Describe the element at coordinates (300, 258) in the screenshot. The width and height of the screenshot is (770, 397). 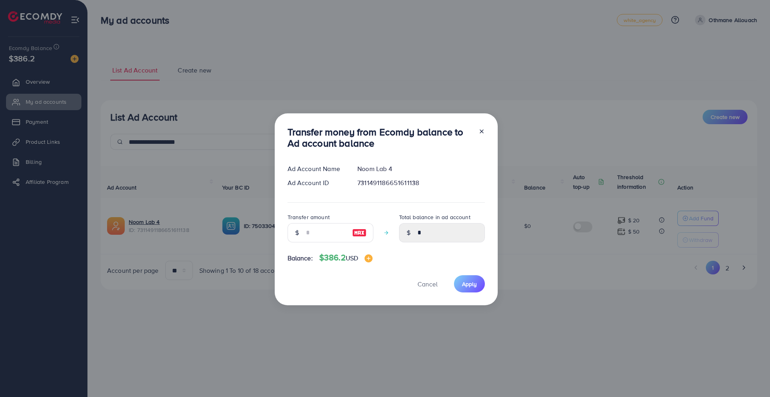
I see `span: Balance:` at that location.